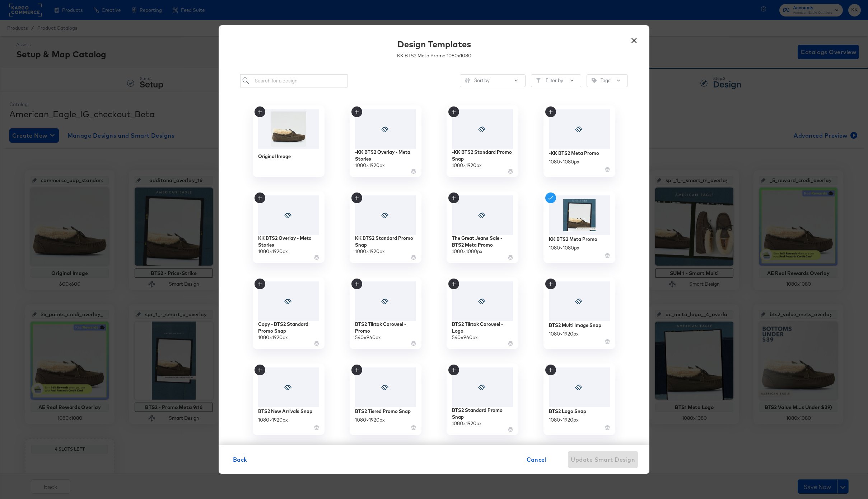  Describe the element at coordinates (568, 411) in the screenshot. I see `div: BTS2 Logo Snap` at that location.